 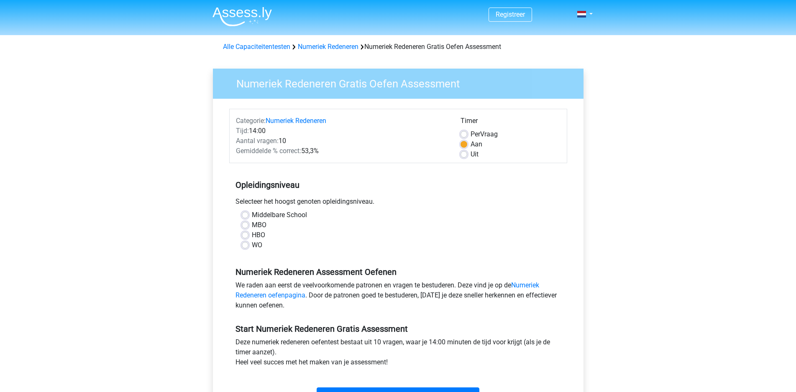 I want to click on span: Tijd:, so click(x=242, y=131).